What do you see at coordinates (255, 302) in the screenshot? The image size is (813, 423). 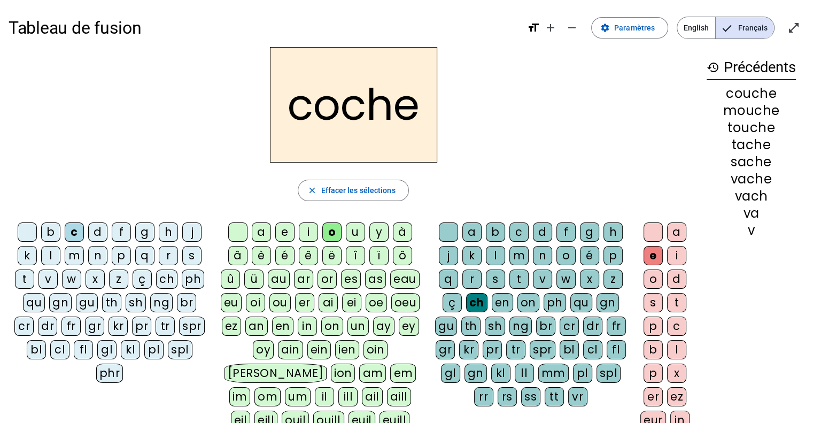 I see `div: oi` at bounding box center [255, 302].